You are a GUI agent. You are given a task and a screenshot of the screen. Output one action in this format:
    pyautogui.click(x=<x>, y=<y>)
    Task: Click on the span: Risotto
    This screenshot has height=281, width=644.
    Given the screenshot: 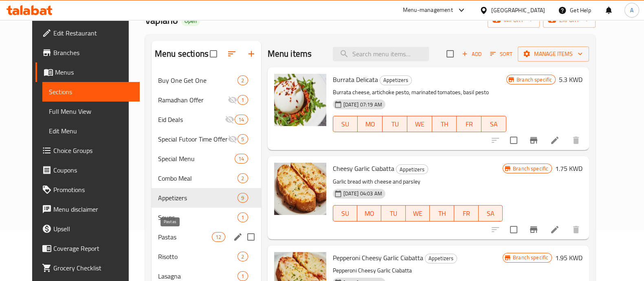 What is the action you would take?
    pyautogui.click(x=198, y=256)
    